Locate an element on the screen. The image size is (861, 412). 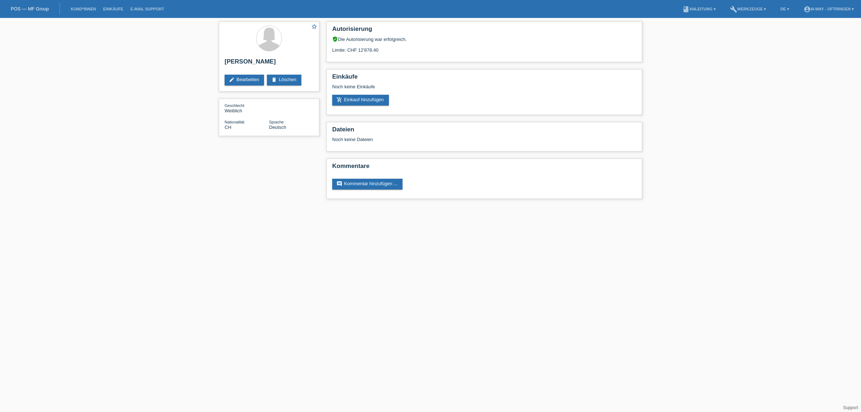
a: commentKommentar hinzufügen ... is located at coordinates (368, 184).